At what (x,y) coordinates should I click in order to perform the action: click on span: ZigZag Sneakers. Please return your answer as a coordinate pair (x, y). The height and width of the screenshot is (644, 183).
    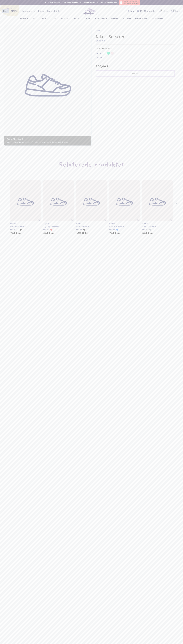
    Looking at the image, I should click on (51, 226).